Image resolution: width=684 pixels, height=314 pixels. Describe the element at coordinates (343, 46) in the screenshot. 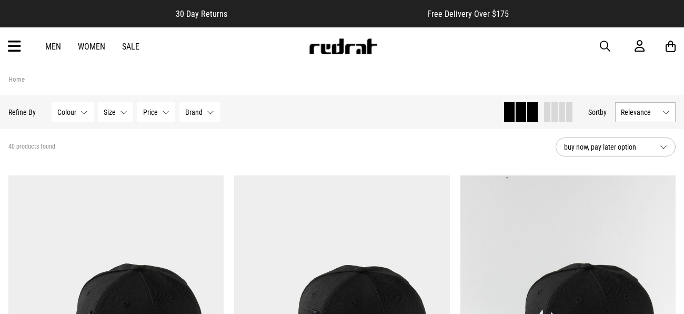

I see `img: Redrat logo` at that location.